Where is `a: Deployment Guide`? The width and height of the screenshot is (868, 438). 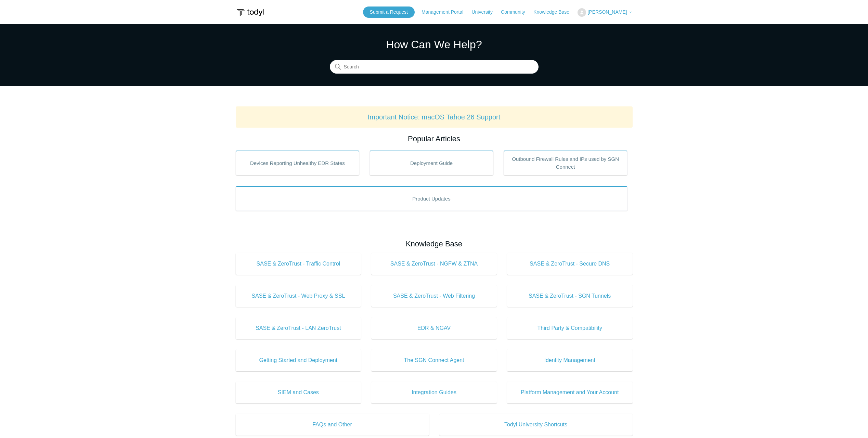 a: Deployment Guide is located at coordinates (431, 163).